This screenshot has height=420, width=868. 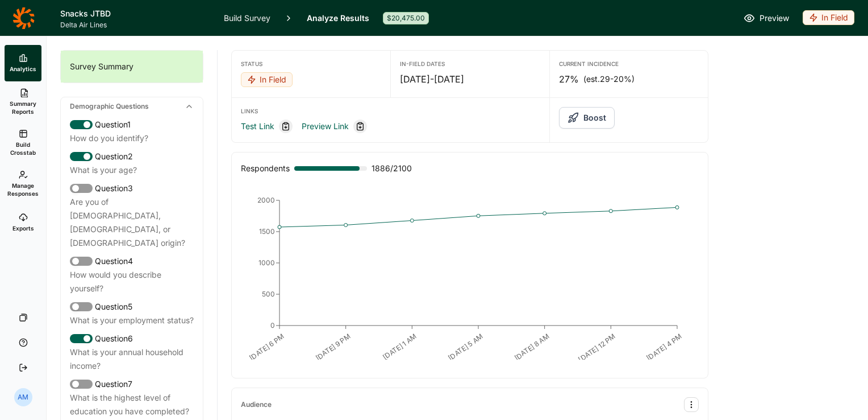 What do you see at coordinates (132, 170) in the screenshot?
I see `div: What is your age?` at bounding box center [132, 170].